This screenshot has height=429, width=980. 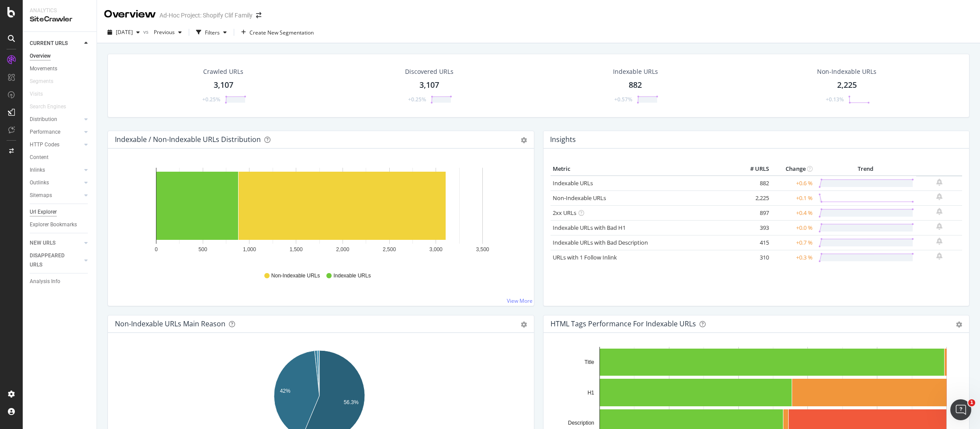 I want to click on span: Previous, so click(x=163, y=32).